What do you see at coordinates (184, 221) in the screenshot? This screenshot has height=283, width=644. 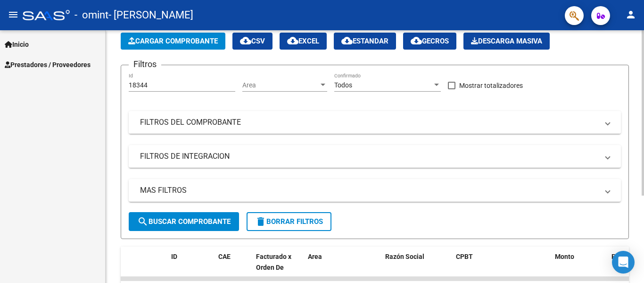 I see `span: Buscar Comprobante` at bounding box center [184, 221].